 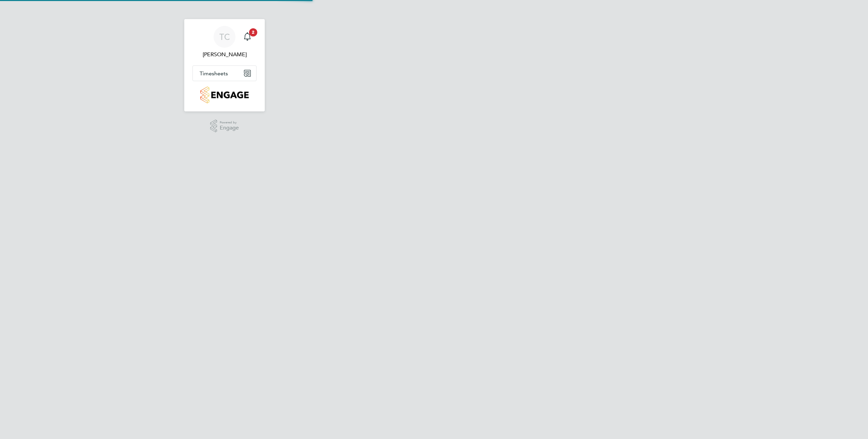 I want to click on button: Timesheets, so click(x=224, y=73).